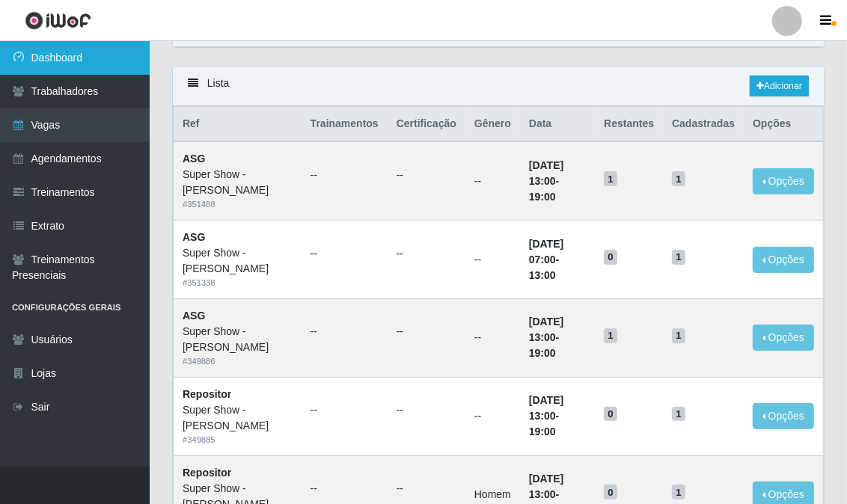 The image size is (847, 504). Describe the element at coordinates (237, 204) in the screenshot. I see `div: # 351488` at that location.